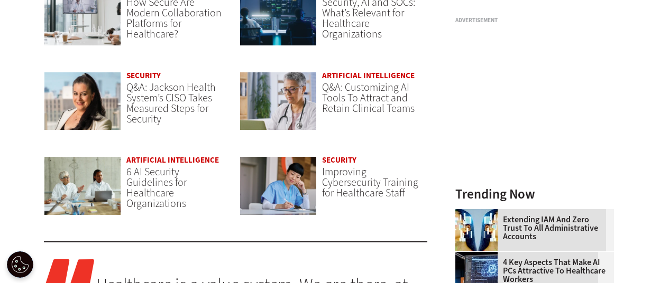  Describe the element at coordinates (368, 98) in the screenshot. I see `a: Q&A: Customizing AI Tools To Attract and Retain Clinical Teams` at that location.